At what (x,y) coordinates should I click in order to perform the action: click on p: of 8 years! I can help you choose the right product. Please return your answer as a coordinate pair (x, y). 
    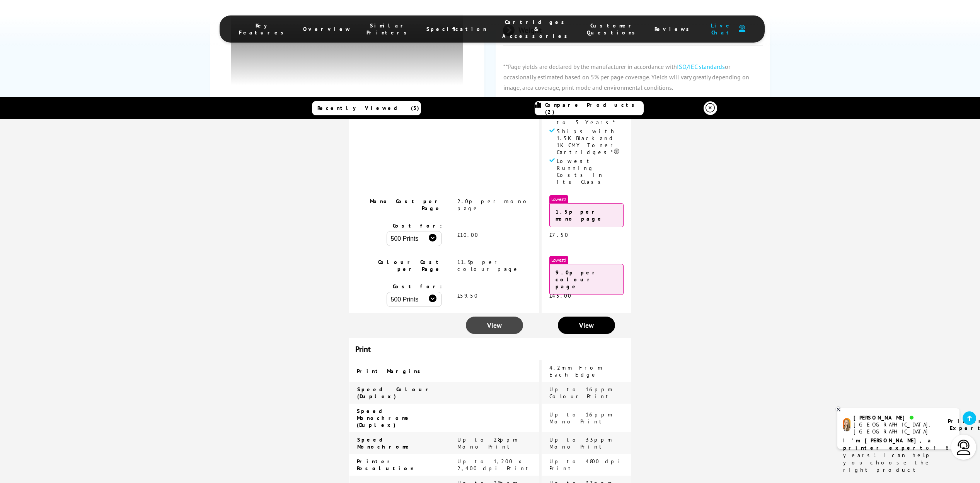
    Looking at the image, I should click on (899, 454).